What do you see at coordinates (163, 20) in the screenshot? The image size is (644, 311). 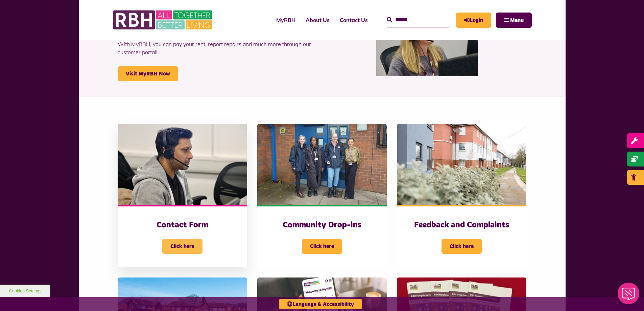 I see `img: RBH` at bounding box center [163, 20].